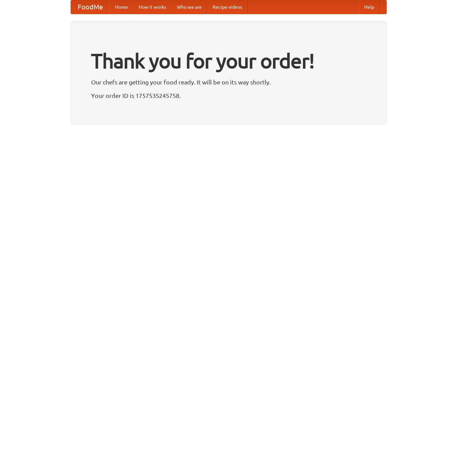  Describe the element at coordinates (152, 7) in the screenshot. I see `a: How it works` at that location.